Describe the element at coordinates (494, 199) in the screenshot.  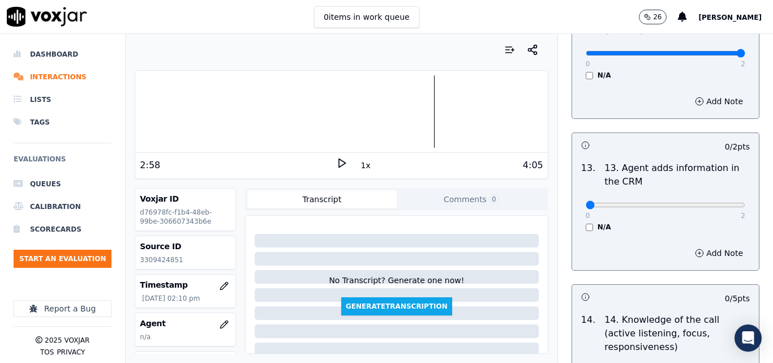
I see `span: 0` at that location.